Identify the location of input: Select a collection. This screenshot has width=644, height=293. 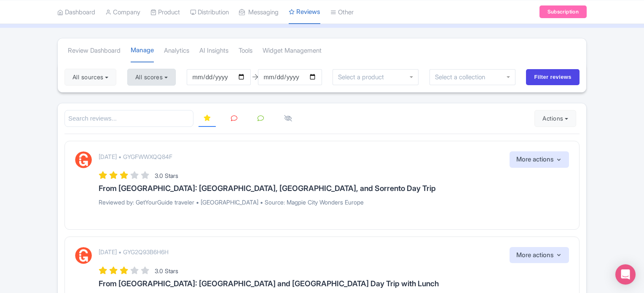
(463, 77).